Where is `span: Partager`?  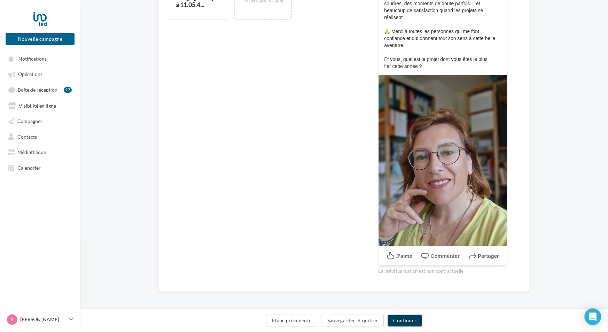 span: Partager is located at coordinates (489, 255).